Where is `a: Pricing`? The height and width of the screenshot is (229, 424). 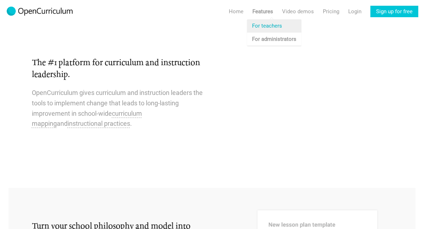 a: Pricing is located at coordinates (331, 11).